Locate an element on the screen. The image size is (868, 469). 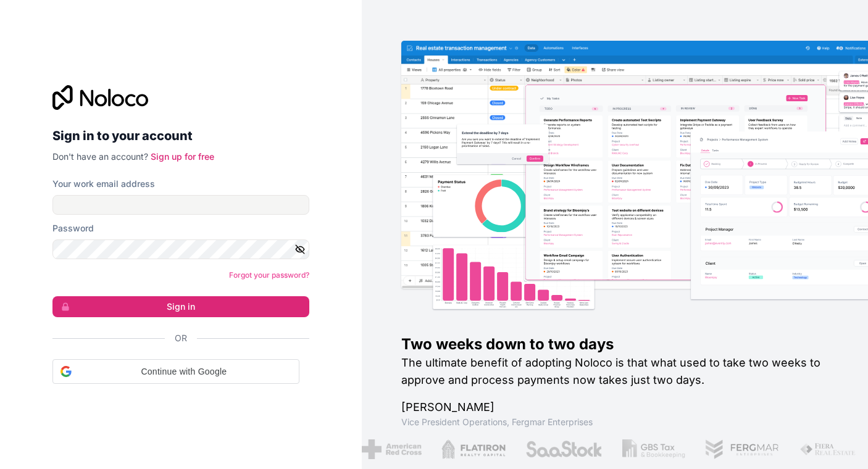
a: Sign up for free is located at coordinates (182, 156).